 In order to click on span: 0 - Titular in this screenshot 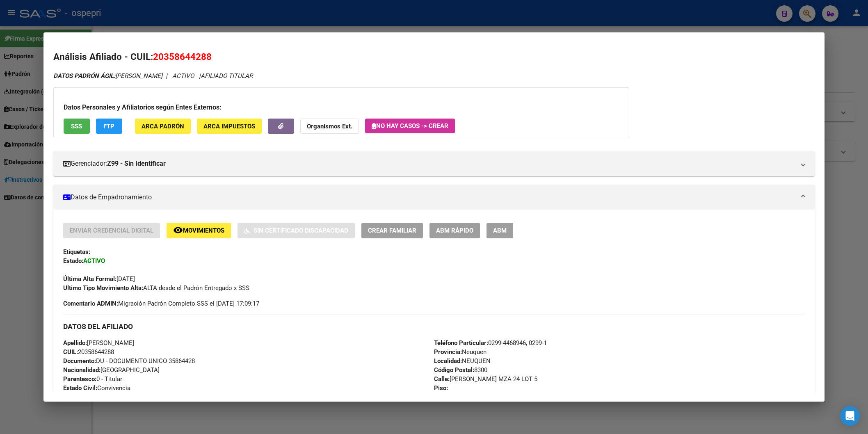, I will do `click(93, 380)`.